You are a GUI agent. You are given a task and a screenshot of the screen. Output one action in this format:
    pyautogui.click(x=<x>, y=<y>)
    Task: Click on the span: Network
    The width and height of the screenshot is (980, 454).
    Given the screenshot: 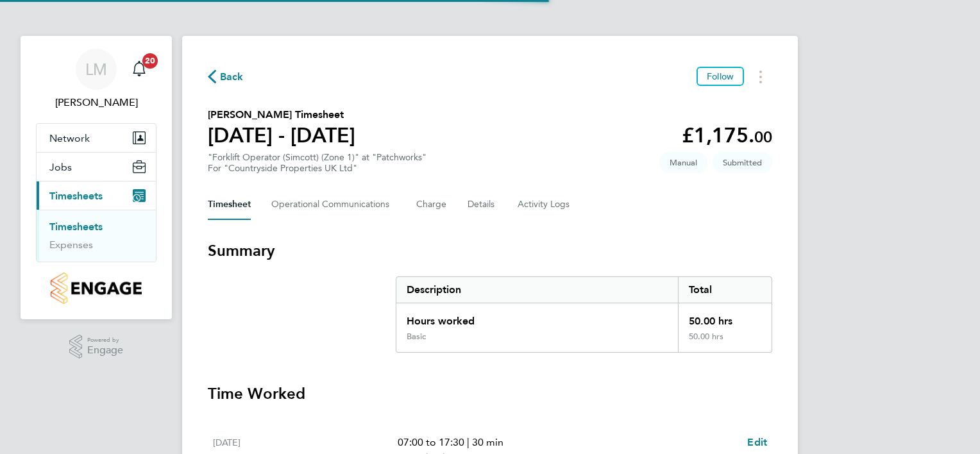 What is the action you would take?
    pyautogui.click(x=69, y=138)
    